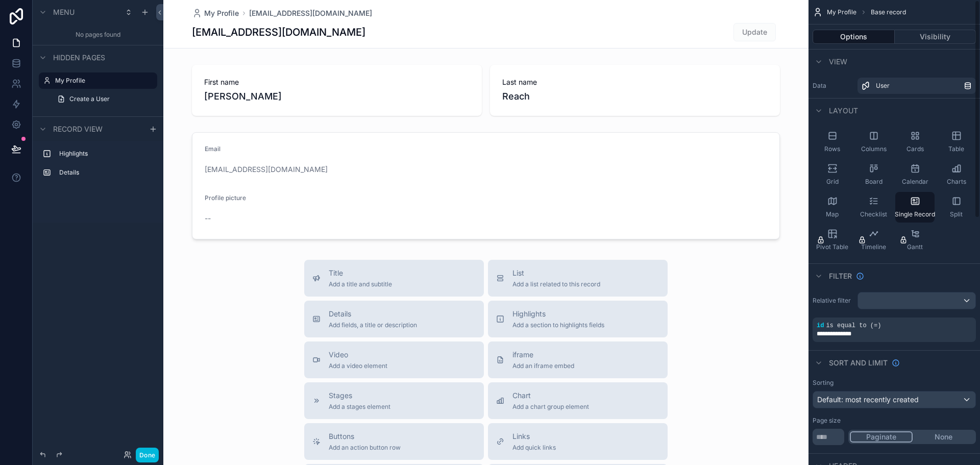 The height and width of the screenshot is (465, 980). Describe the element at coordinates (944, 437) in the screenshot. I see `button: None` at that location.